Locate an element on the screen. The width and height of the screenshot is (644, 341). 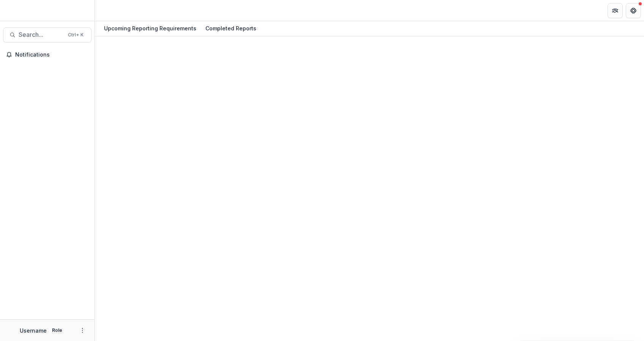
p: Username is located at coordinates (33, 330).